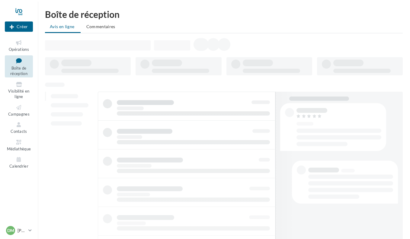 This screenshot has height=239, width=410. Describe the element at coordinates (19, 90) in the screenshot. I see `a: Visibilité en ligne` at that location.